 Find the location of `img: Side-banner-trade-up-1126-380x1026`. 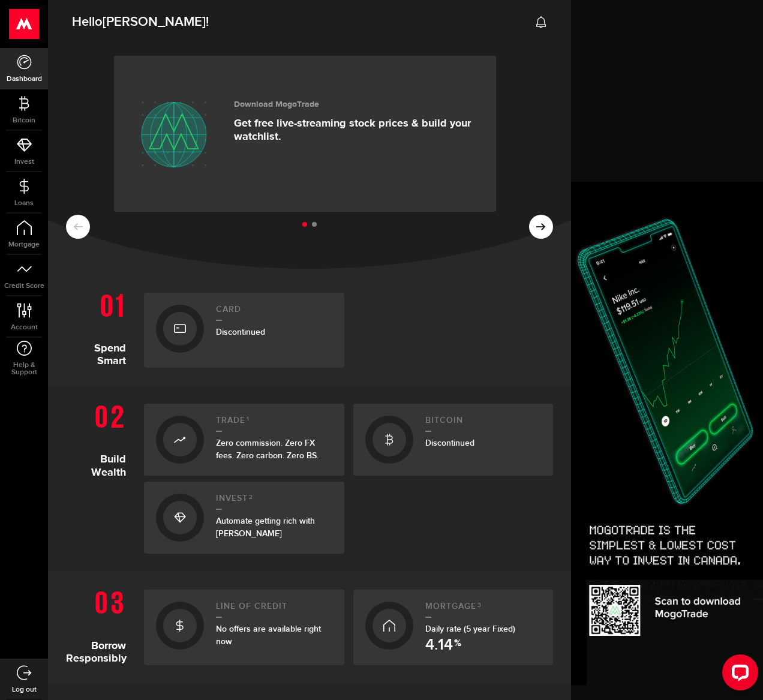

img: Side-banner-trade-up-1126-380x1026 is located at coordinates (666, 441).